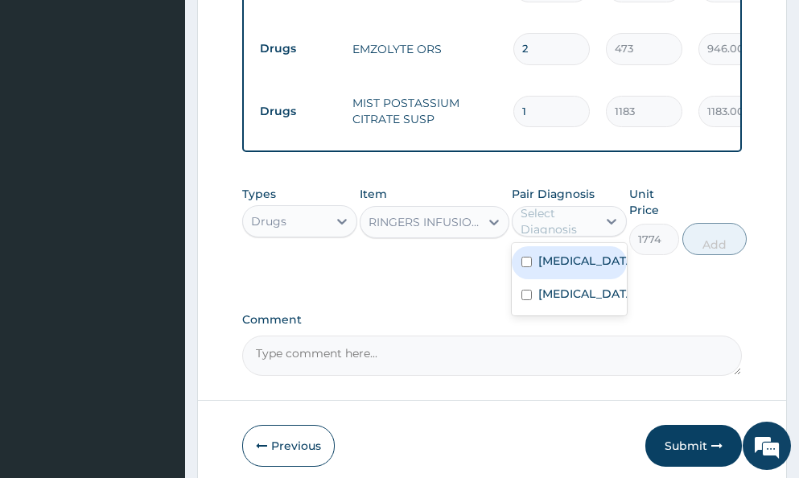 The width and height of the screenshot is (799, 478). I want to click on label: Comment, so click(491, 319).